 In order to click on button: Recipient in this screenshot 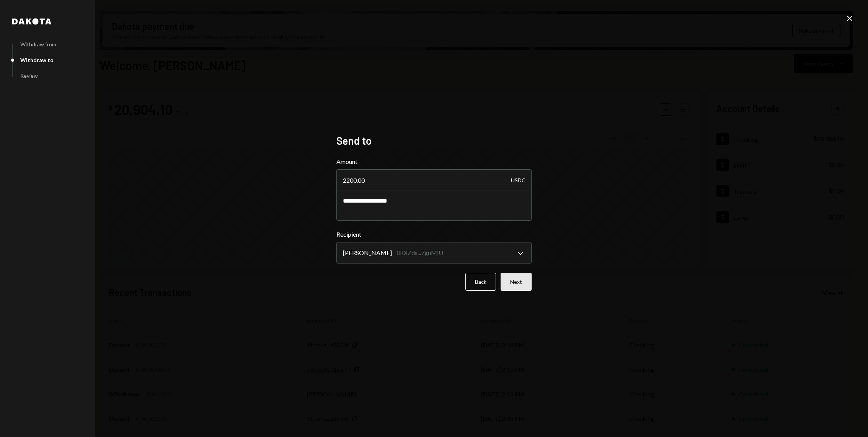, I will do `click(434, 253)`.